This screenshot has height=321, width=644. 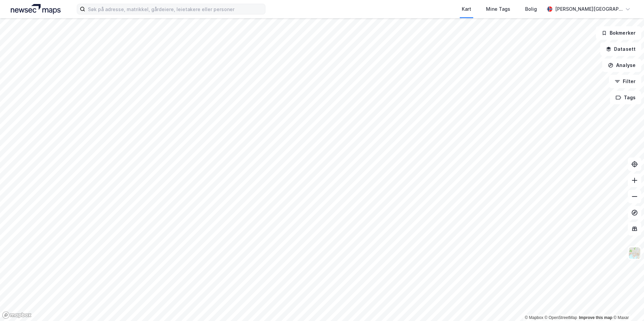 I want to click on div: Bolig, so click(x=530, y=9).